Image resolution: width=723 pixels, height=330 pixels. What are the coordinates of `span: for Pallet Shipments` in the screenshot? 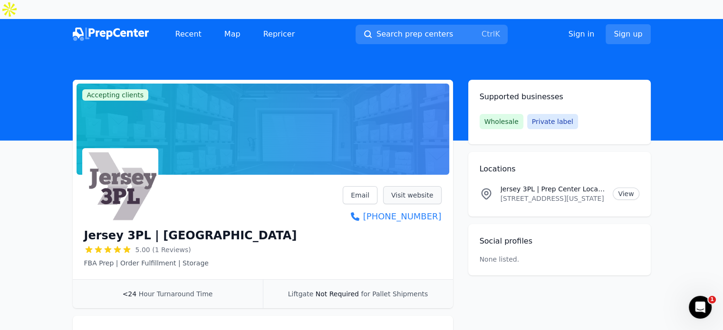 It's located at (394, 294).